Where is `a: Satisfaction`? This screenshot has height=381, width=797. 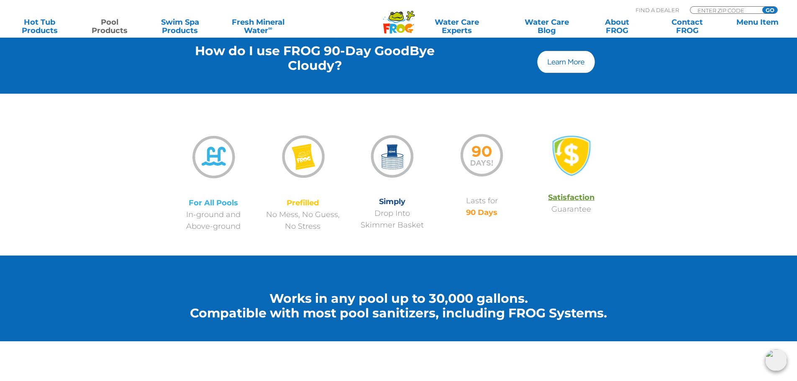
a: Satisfaction is located at coordinates (571, 198).